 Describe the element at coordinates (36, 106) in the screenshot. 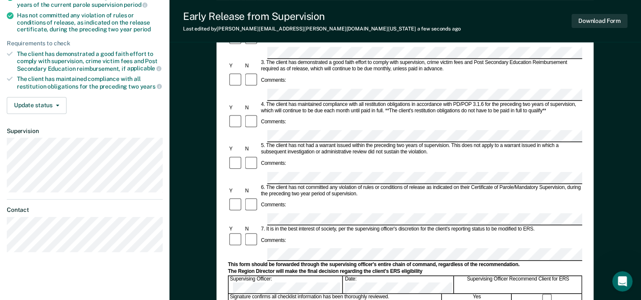

I see `button: Update status` at that location.